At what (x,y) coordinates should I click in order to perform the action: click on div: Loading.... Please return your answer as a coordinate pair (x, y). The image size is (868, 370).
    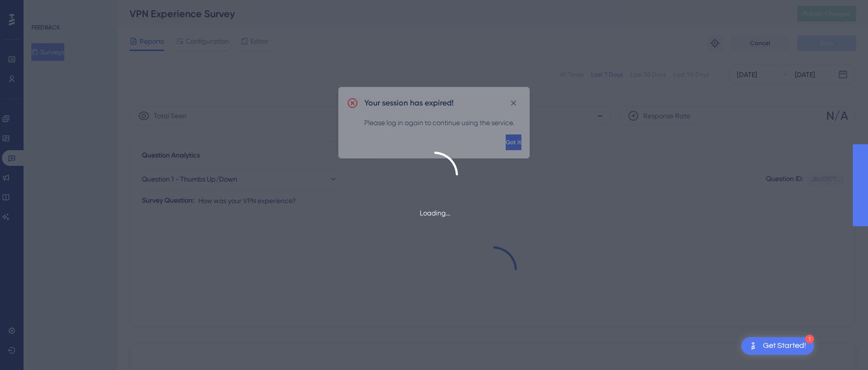
    Looking at the image, I should click on (435, 213).